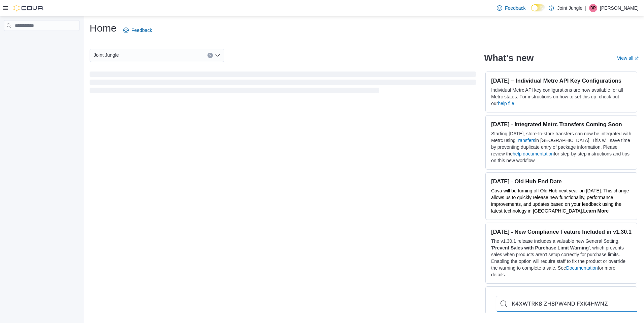  Describe the element at coordinates (533, 154) in the screenshot. I see `a: help documentation` at that location.